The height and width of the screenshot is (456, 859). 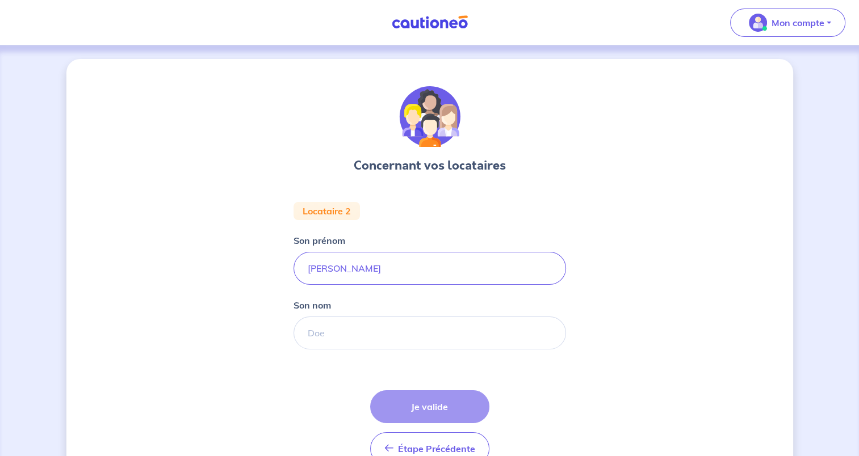 What do you see at coordinates (430, 166) in the screenshot?
I see `h3: Concernant vos locataires` at bounding box center [430, 166].